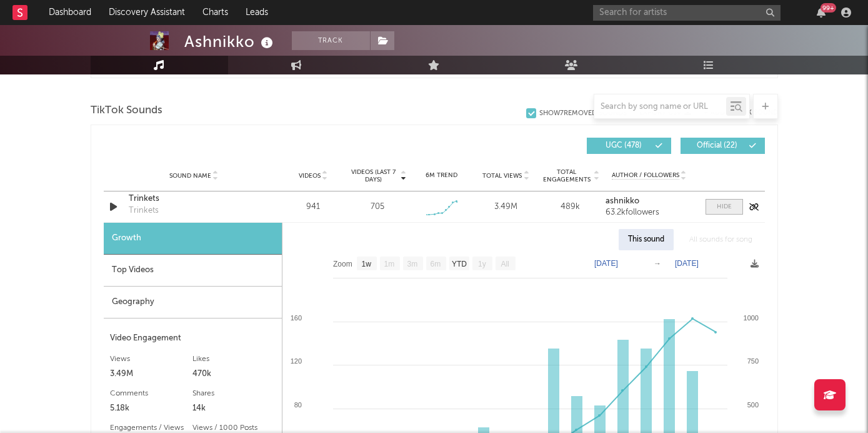 Image resolution: width=868 pixels, height=433 pixels. Describe the element at coordinates (649, 202) in the screenshot. I see `a: ashnikko` at that location.